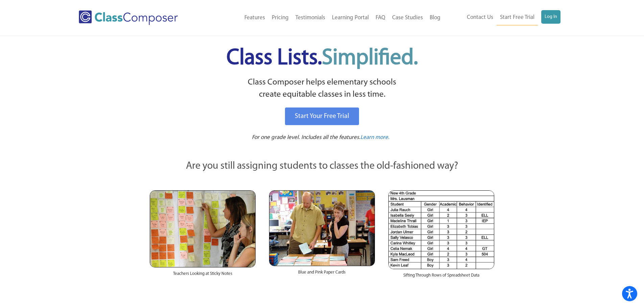 The height and width of the screenshot is (308, 644). I want to click on span: Class Lists., so click(322, 59).